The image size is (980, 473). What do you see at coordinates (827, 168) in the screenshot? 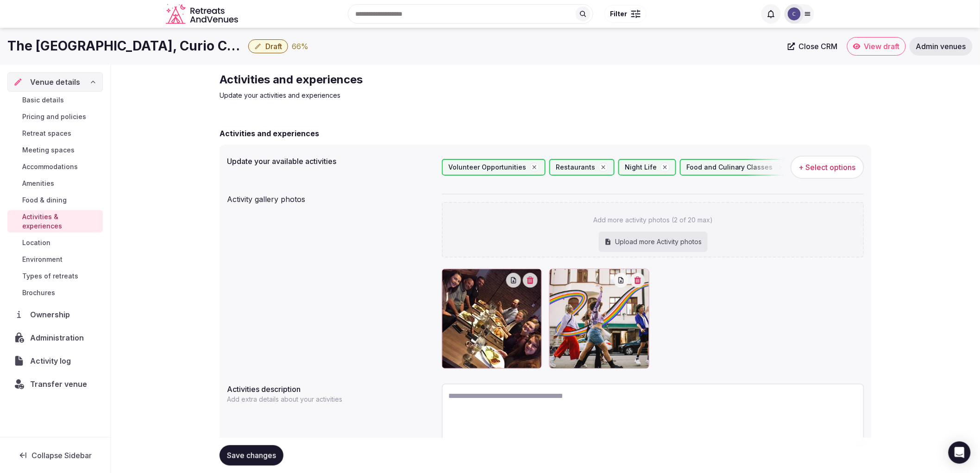
I see `button: + Select options` at bounding box center [827, 168].